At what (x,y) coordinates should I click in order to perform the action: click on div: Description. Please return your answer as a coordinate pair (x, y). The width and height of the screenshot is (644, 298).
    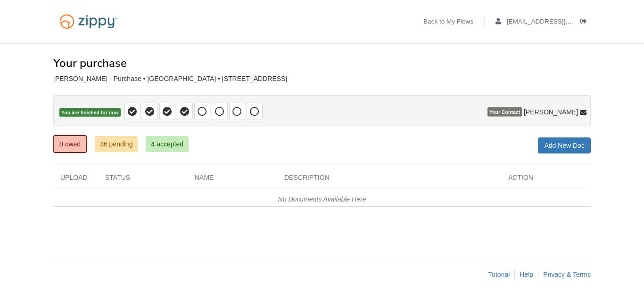
    Looking at the image, I should click on (389, 180).